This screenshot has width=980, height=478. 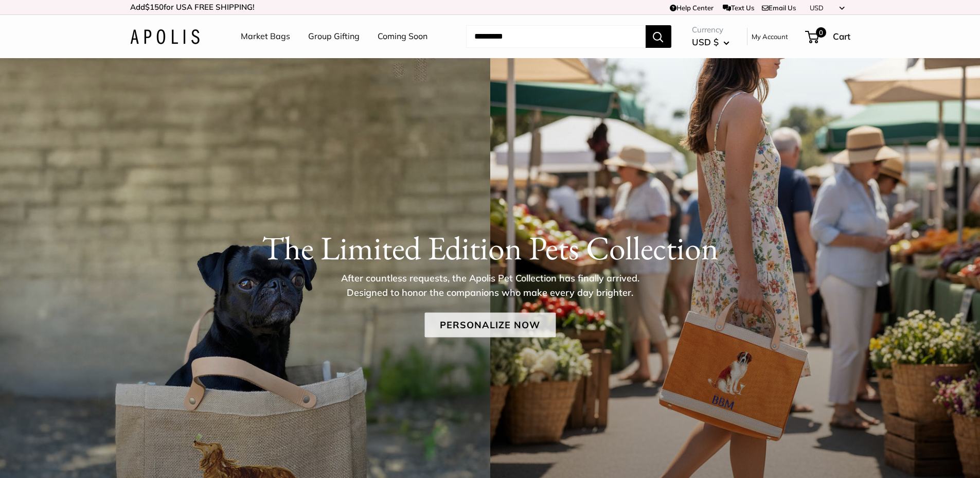 What do you see at coordinates (769, 37) in the screenshot?
I see `a: My Account` at bounding box center [769, 37].